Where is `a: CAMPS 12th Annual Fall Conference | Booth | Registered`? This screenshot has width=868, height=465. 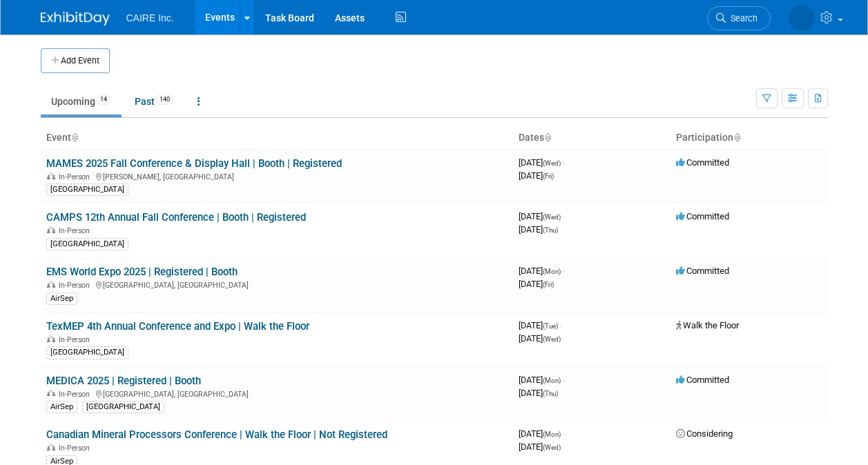
a: CAMPS 12th Annual Fall Conference | Booth | Registered is located at coordinates (176, 217).